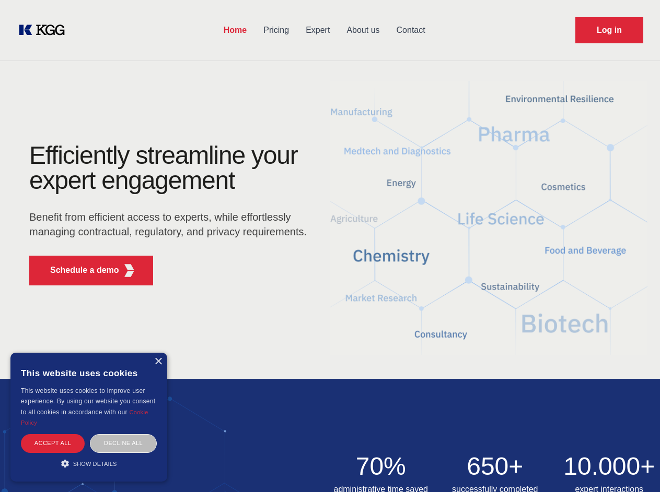  I want to click on a: Contact, so click(410, 30).